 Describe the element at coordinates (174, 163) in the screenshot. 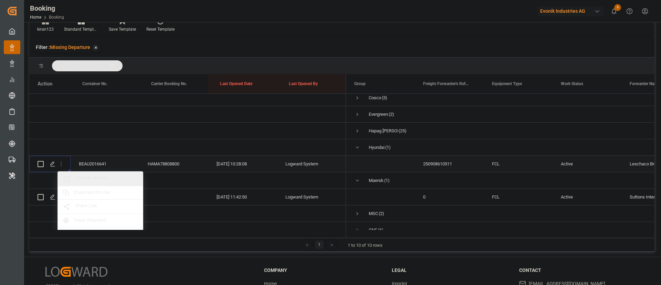

I see `div: HAMA78808800` at that location.